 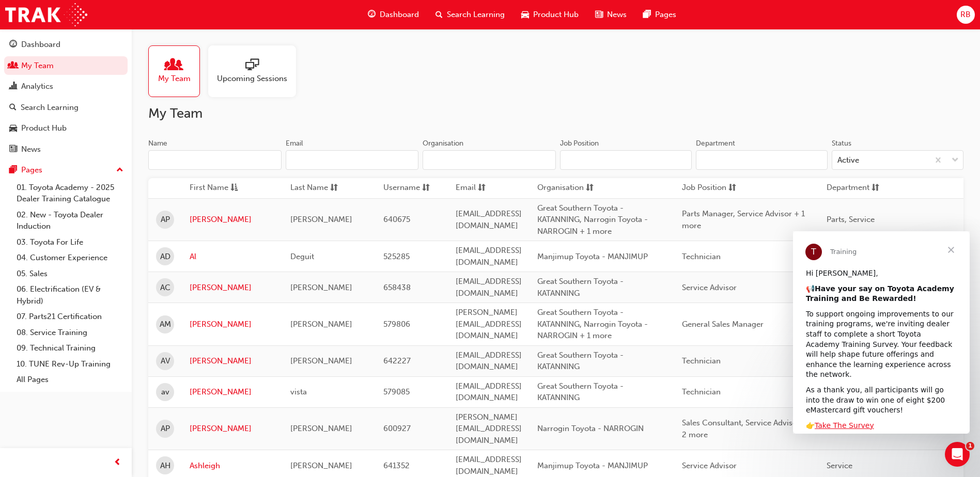 What do you see at coordinates (723, 325) in the screenshot?
I see `span: General Sales Manager` at bounding box center [723, 325].